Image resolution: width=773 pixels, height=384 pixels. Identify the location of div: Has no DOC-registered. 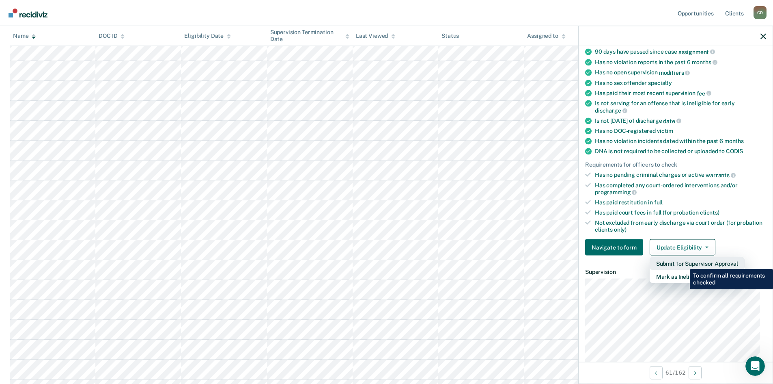
(681, 131).